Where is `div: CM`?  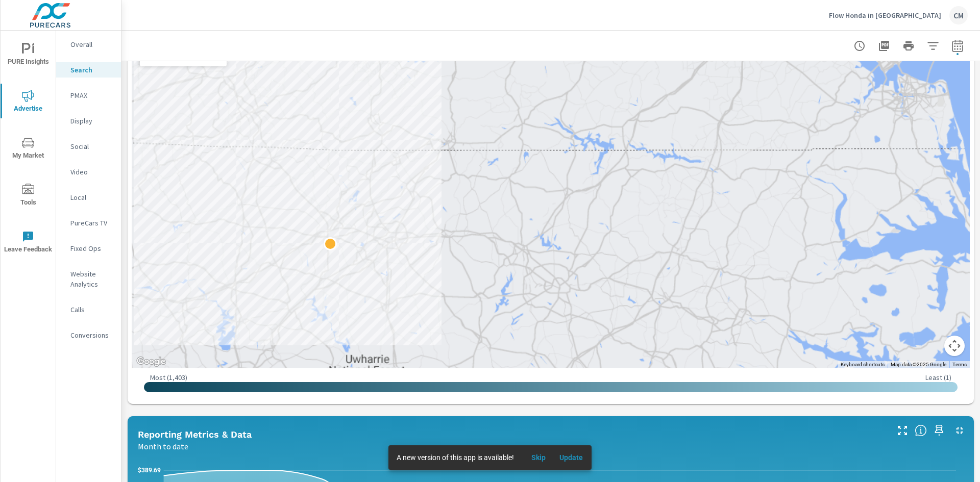 div: CM is located at coordinates (958, 15).